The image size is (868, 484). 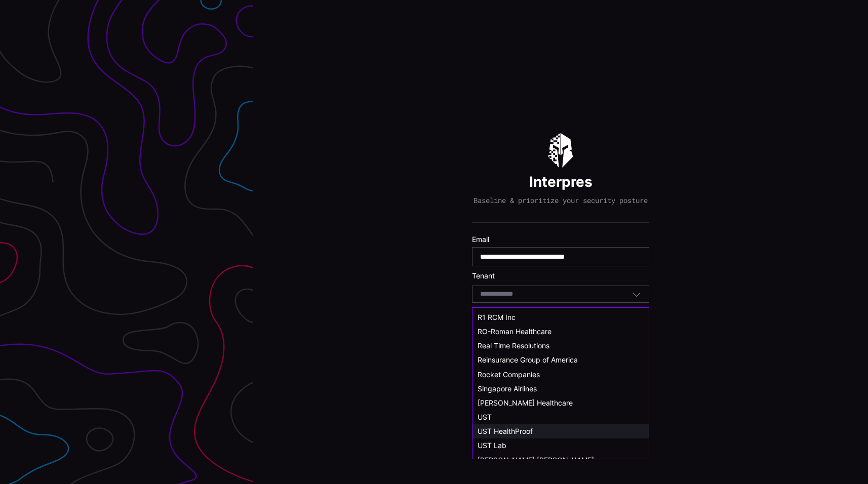 I want to click on span: Reinsurance Group of America, so click(x=527, y=359).